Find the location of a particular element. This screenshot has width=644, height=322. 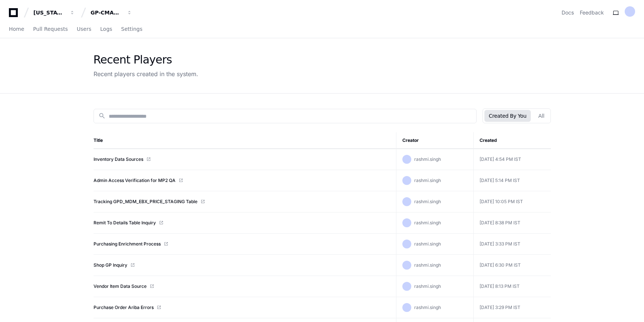

th: Title is located at coordinates (245, 140).